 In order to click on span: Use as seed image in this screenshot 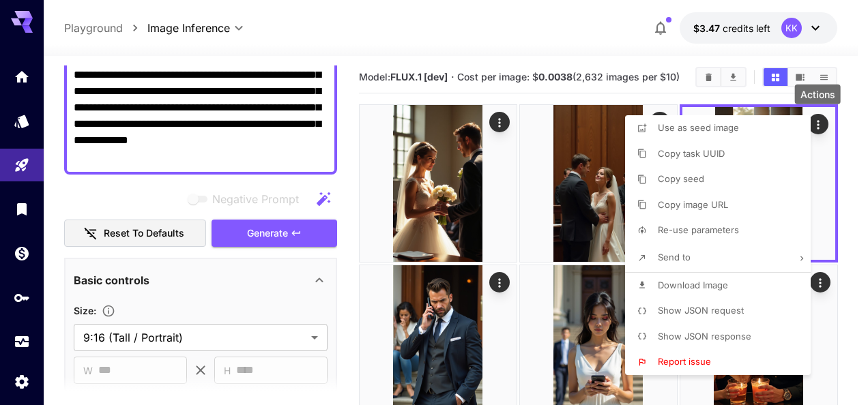, I will do `click(698, 127)`.